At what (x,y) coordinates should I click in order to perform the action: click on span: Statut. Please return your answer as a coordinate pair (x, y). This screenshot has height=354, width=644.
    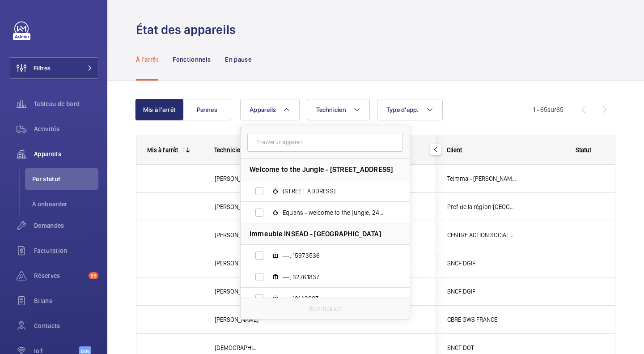
    Looking at the image, I should click on (583, 150).